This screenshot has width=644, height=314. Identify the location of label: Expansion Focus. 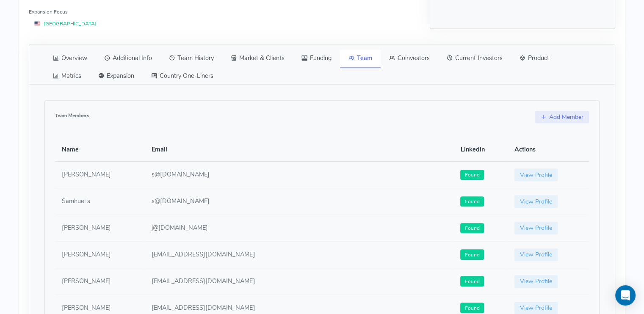
(48, 12).